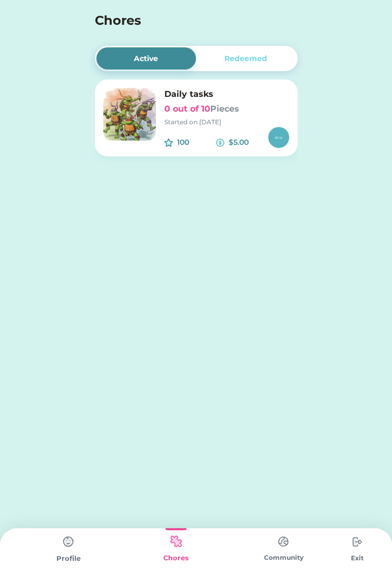  What do you see at coordinates (226, 109) in the screenshot?
I see `h6: 0 out of 10` at bounding box center [226, 109].